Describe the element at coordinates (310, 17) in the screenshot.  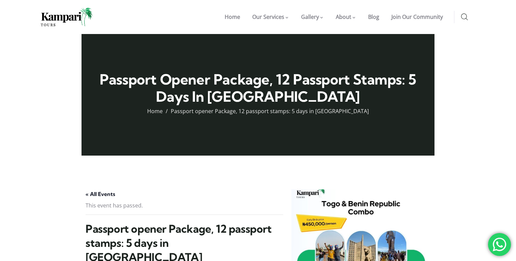
I see `span: Gallery` at that location.